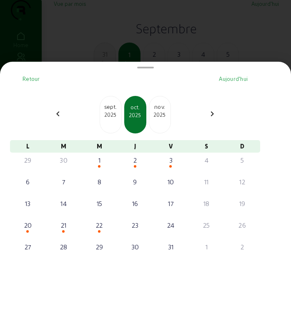 The image size is (291, 309). What do you see at coordinates (64, 247) in the screenshot?
I see `div: 28` at bounding box center [64, 247].